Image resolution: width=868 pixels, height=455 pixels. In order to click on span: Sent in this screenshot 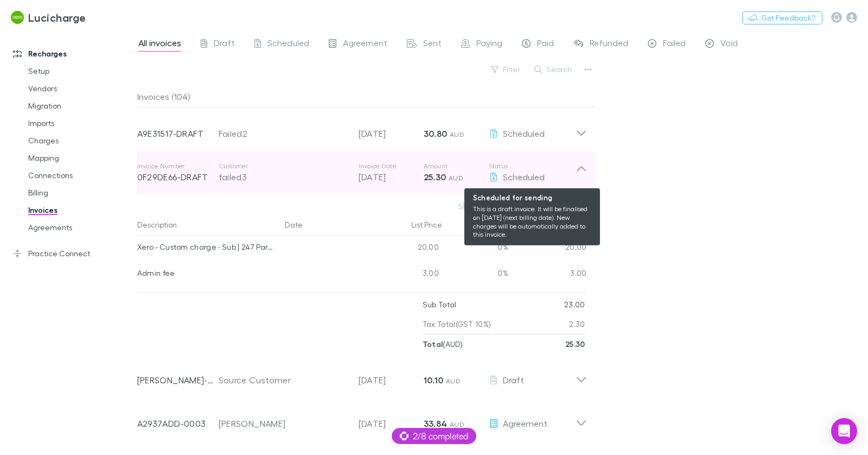, I will do `click(432, 45)`.